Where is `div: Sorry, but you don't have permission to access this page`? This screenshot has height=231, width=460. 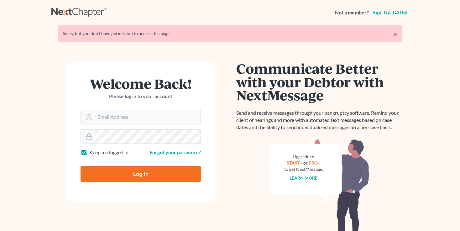
div: Sorry, but you don't have permission to access this page is located at coordinates (230, 34).